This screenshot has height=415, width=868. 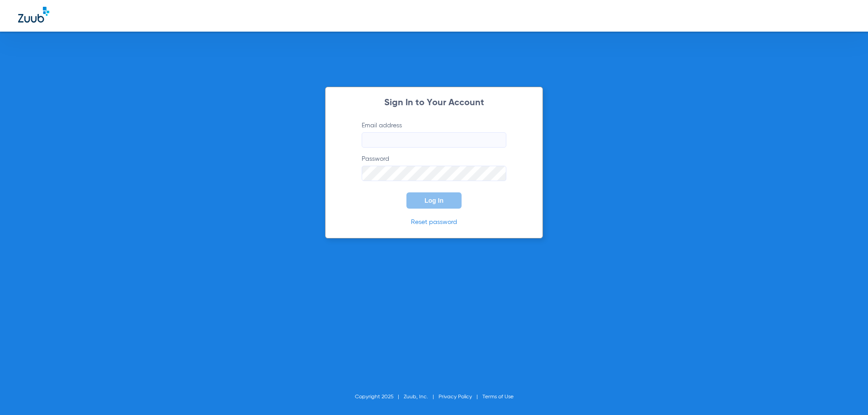 I want to click on input: Email address, so click(x=434, y=140).